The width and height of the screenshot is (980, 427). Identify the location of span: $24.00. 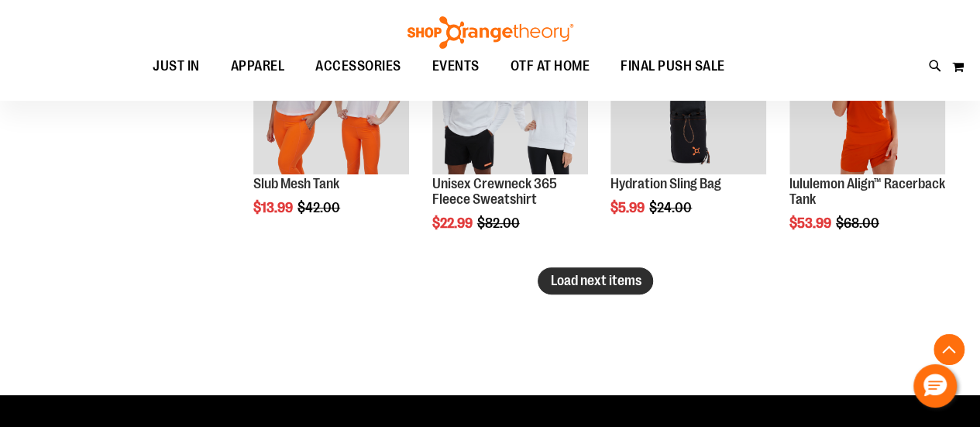
(672, 207).